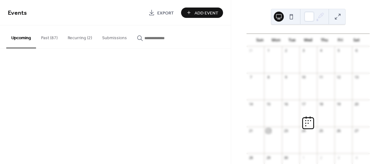 This screenshot has height=164, width=385. What do you see at coordinates (341, 40) in the screenshot?
I see `div: Fri` at bounding box center [341, 40].